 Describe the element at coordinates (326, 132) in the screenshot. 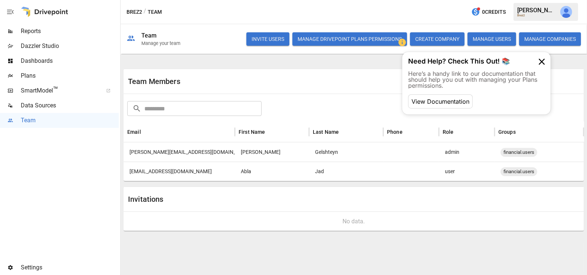

I see `div: Last Name` at that location.